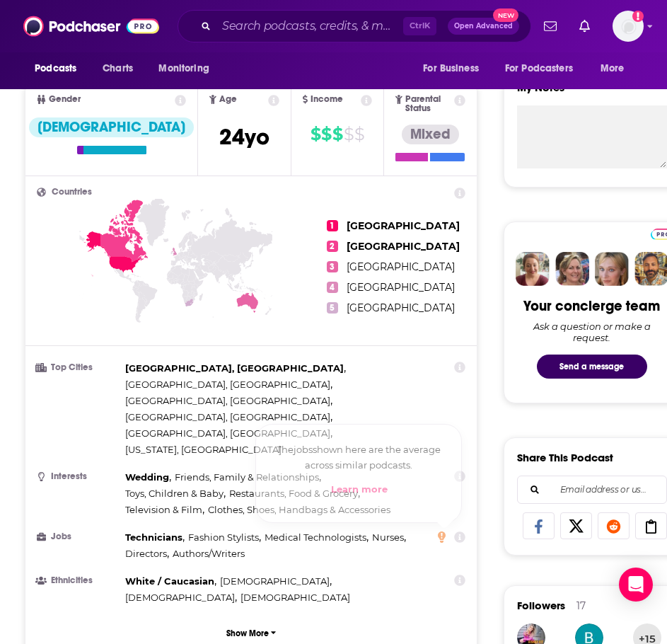  What do you see at coordinates (163, 509) in the screenshot?
I see `span: Television & Film` at bounding box center [163, 509].